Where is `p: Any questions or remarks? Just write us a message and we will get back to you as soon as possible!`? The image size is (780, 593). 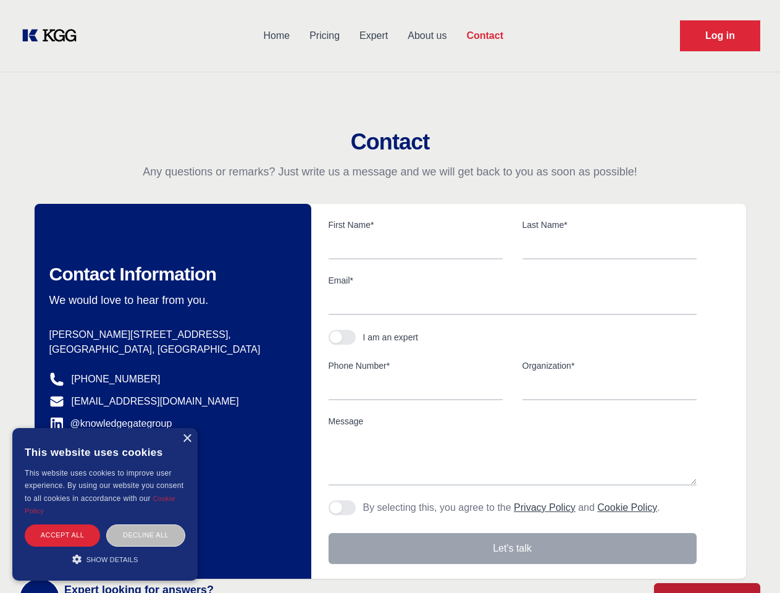 p: Any questions or remarks? Just write us a message and we will get back to you as soon as possible! is located at coordinates (390, 172).